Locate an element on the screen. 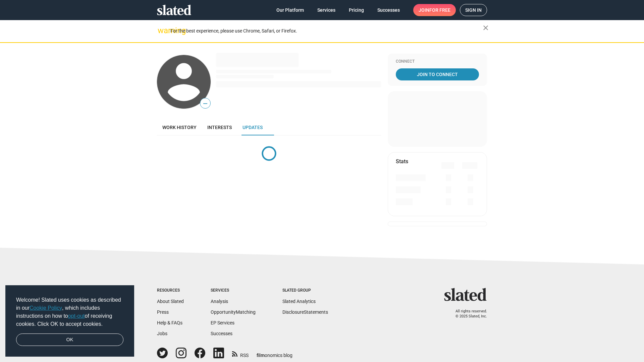  span: Sign in is located at coordinates (473, 10).